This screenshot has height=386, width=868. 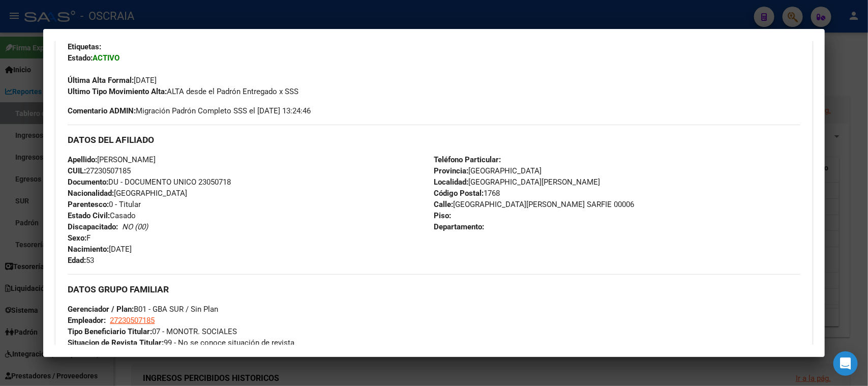 I want to click on strong: Teléfono Particular:, so click(x=468, y=160).